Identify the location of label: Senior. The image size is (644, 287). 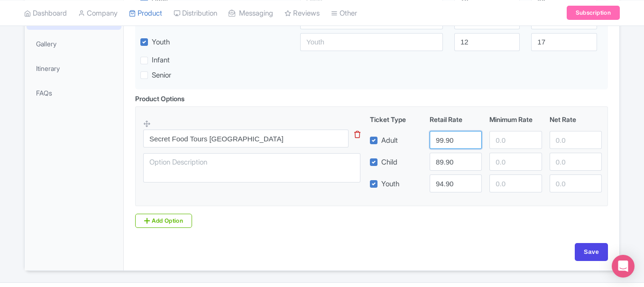
(161, 75).